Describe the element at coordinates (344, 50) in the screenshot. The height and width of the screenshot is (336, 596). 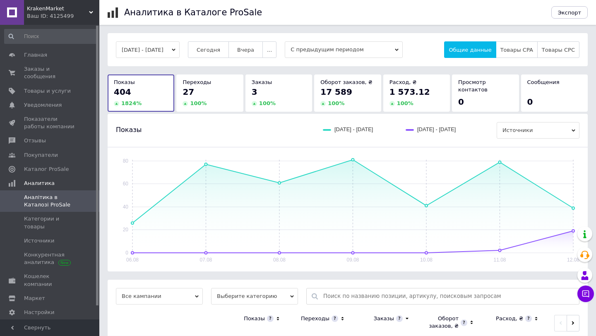
I see `span: С предыдущим периодом` at that location.